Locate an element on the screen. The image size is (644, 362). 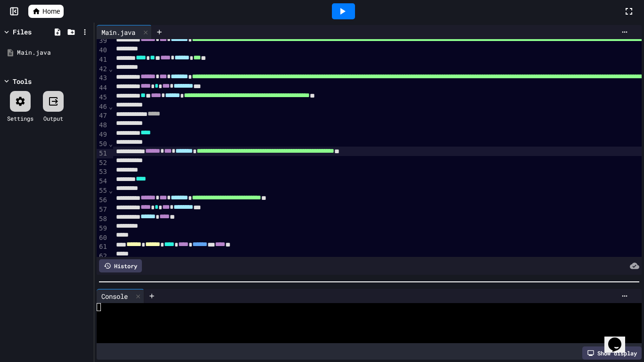
div: Files is located at coordinates (22, 32).